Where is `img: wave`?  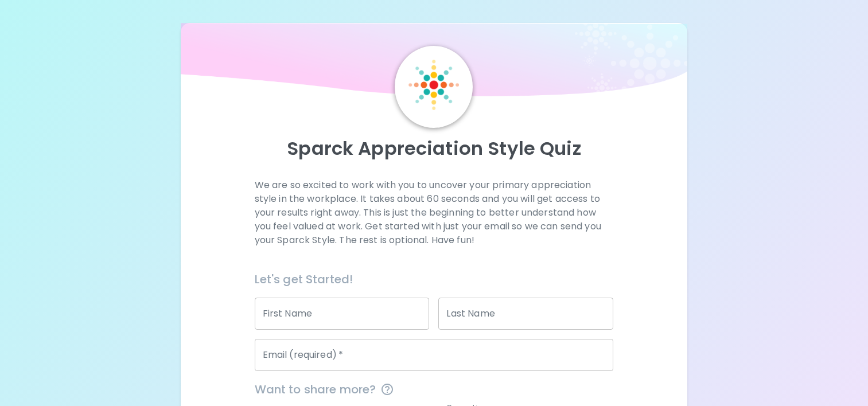
img: wave is located at coordinates (434, 63).